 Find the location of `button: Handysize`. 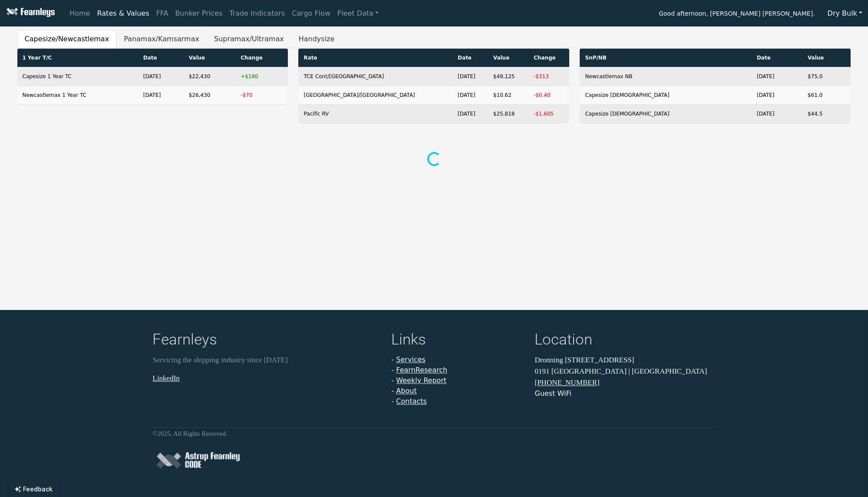

button: Handysize is located at coordinates (316, 39).